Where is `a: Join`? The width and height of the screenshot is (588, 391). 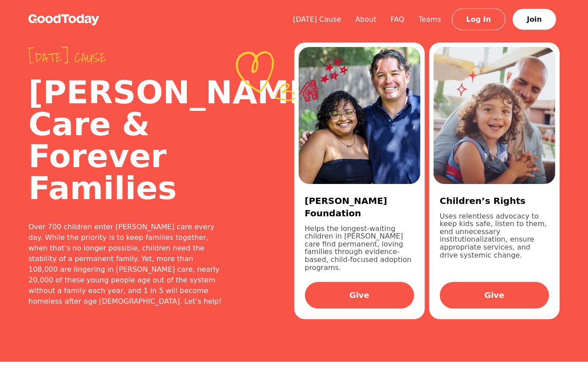 a: Join is located at coordinates (534, 19).